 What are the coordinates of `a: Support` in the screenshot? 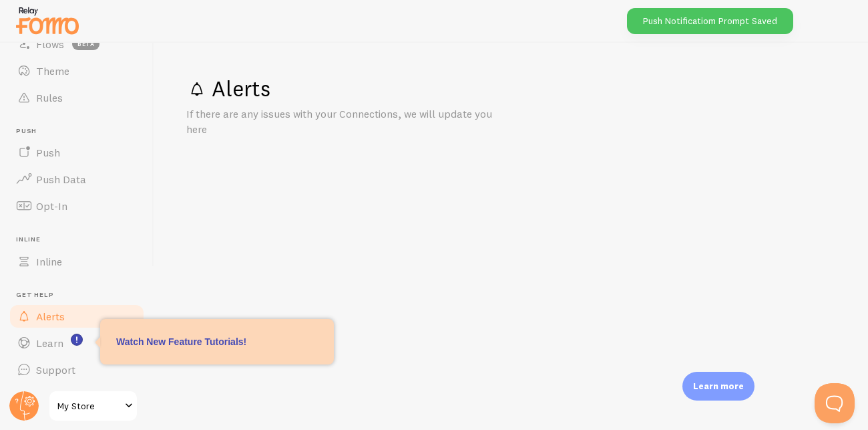 It's located at (77, 370).